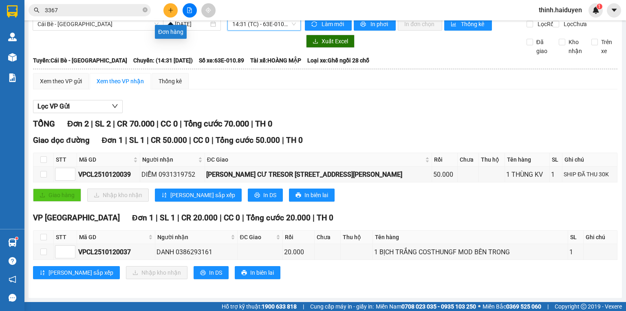  What do you see at coordinates (575, 251) in the screenshot?
I see `div: 1` at bounding box center [575, 251].